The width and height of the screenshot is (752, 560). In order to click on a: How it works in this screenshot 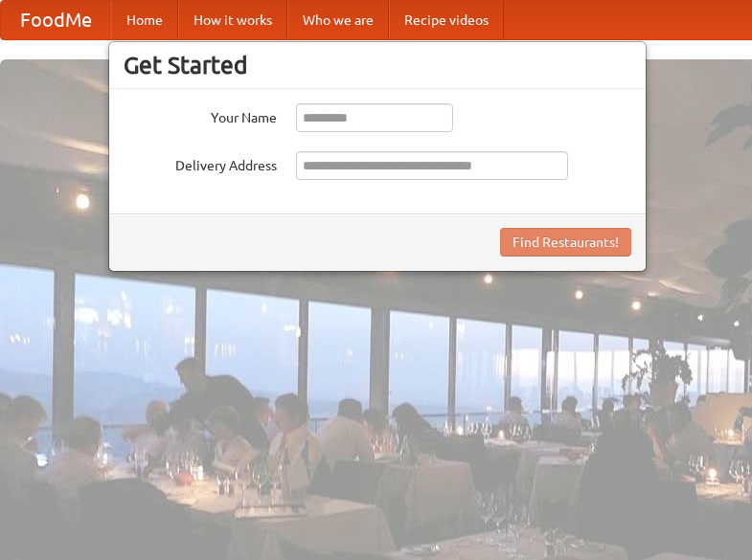, I will do `click(233, 21)`.